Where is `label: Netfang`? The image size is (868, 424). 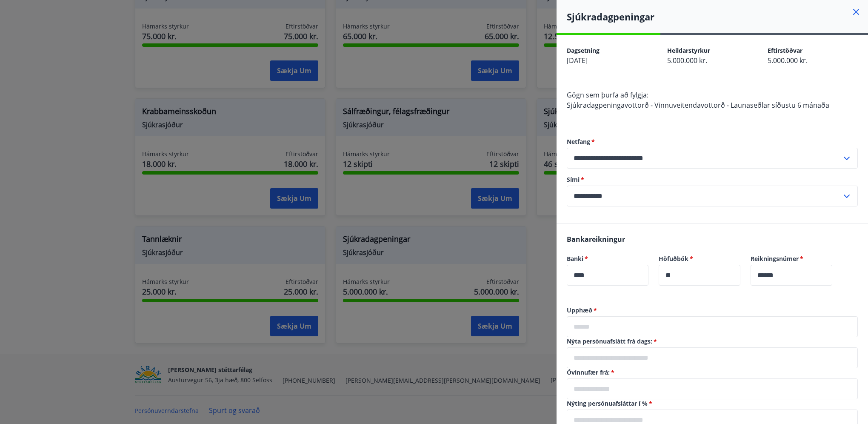 label: Netfang is located at coordinates (712, 142).